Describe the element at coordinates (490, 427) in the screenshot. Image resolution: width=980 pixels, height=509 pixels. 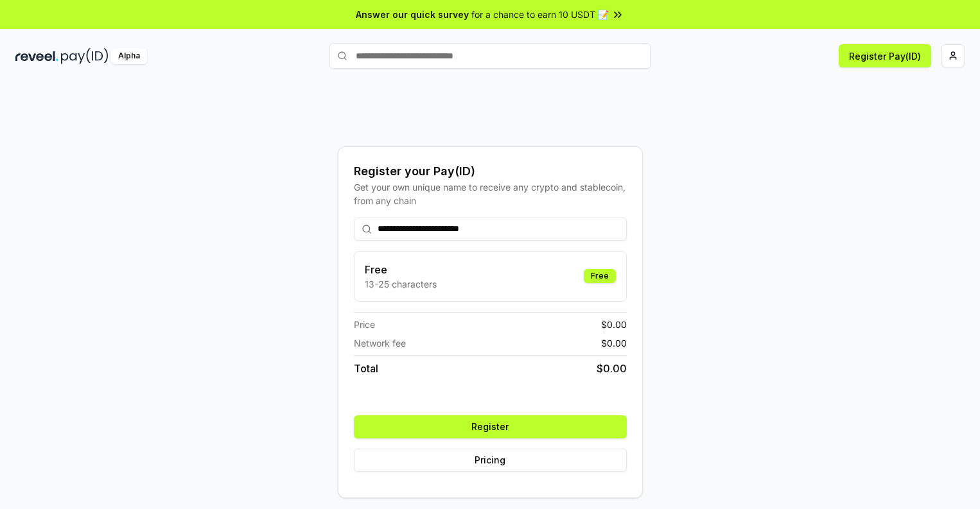
I see `button: Register` at that location.